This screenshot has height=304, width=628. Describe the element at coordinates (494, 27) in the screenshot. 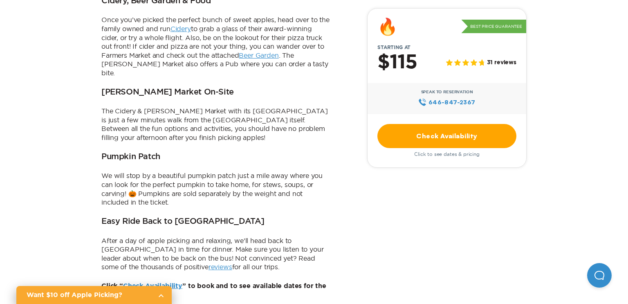

I see `p: Best Price Guarantee` at that location.